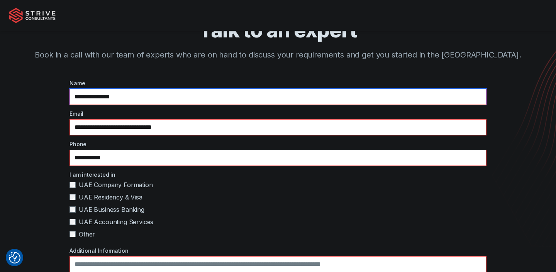  Describe the element at coordinates (278, 55) in the screenshot. I see `p: Book in a call with our team of experts who are on hand to discuss your requirements and get you ...` at that location.